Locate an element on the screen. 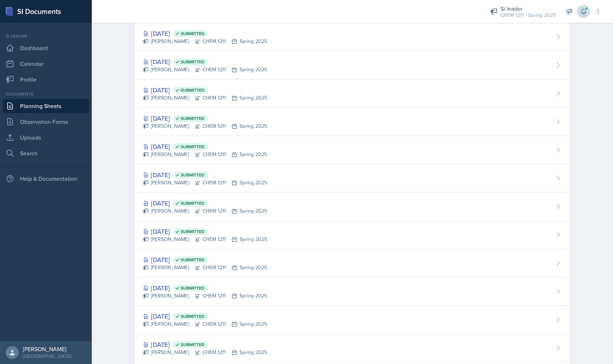 This screenshot has width=613, height=364. div: Documents is located at coordinates (46, 94).